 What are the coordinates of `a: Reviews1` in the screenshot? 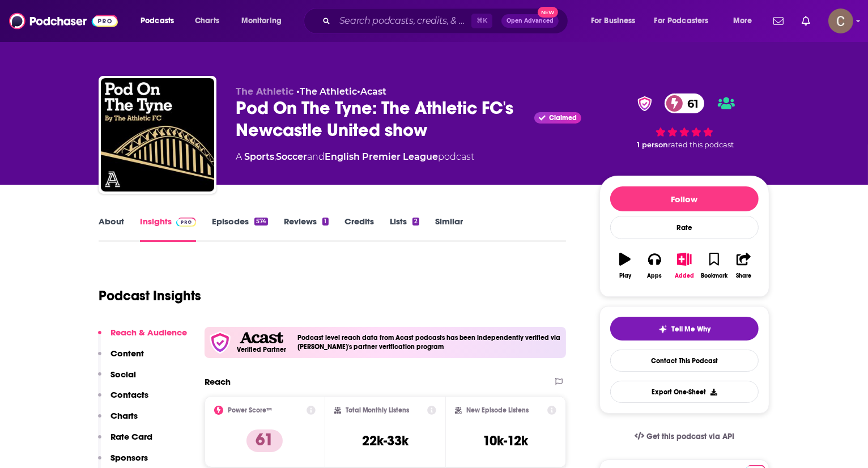 It's located at (306, 229).